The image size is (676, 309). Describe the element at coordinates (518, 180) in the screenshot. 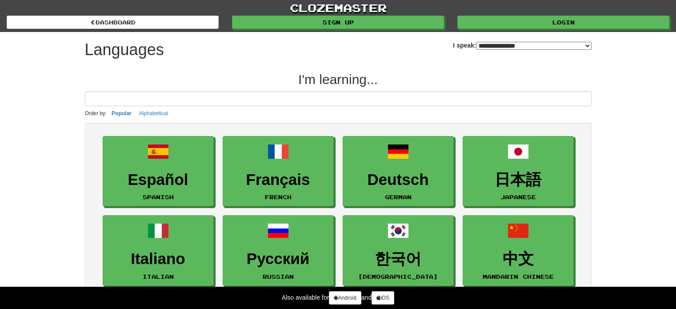

I see `h3: 日本語` at that location.